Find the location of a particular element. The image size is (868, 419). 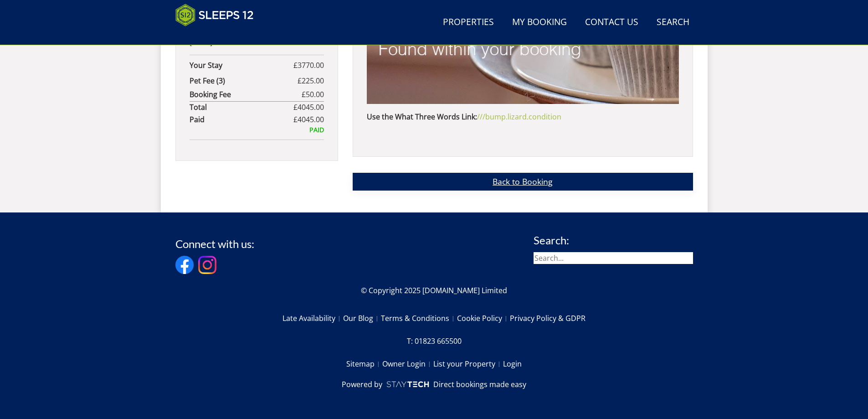

a: List your Property is located at coordinates (468, 364).